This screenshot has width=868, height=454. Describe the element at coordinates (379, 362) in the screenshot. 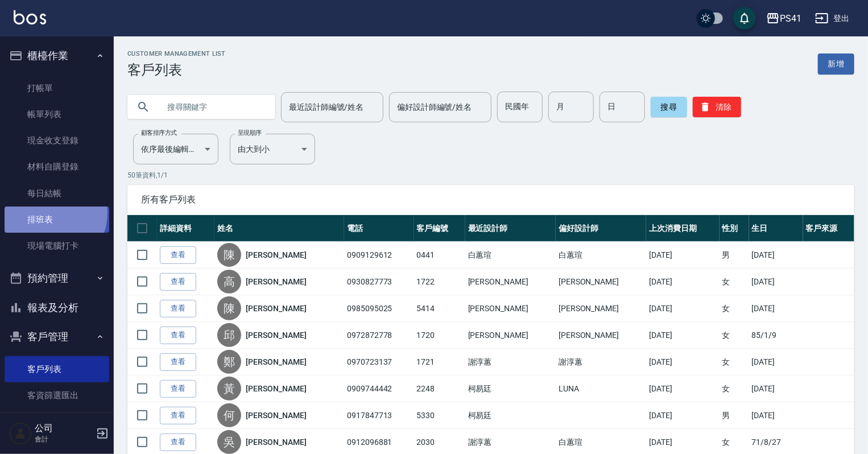

I see `td: 0970723137` at that location.